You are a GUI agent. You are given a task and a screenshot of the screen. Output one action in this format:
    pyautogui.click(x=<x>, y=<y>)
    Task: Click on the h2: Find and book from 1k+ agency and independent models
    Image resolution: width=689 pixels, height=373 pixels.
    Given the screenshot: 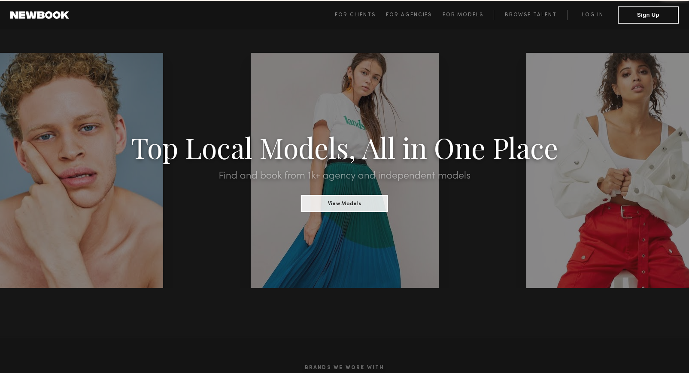 What is the action you would take?
    pyautogui.click(x=344, y=176)
    